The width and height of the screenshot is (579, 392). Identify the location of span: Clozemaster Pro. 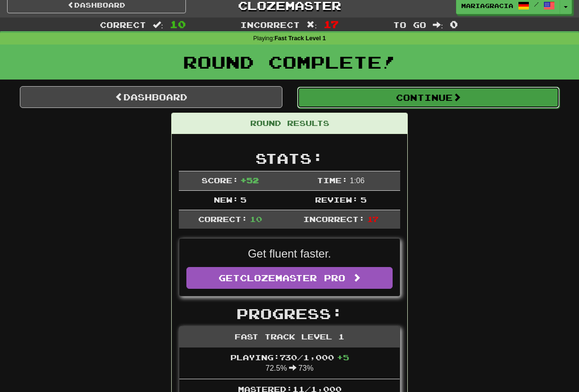
(293, 278).